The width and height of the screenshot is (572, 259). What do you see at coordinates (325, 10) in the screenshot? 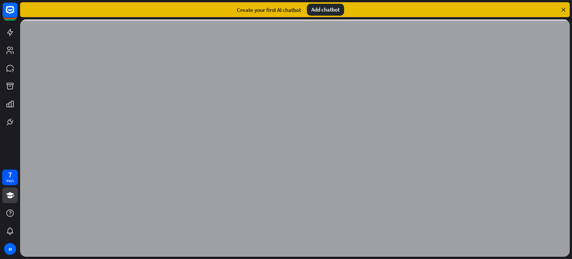
I see `div: Add chatbot` at bounding box center [325, 10].